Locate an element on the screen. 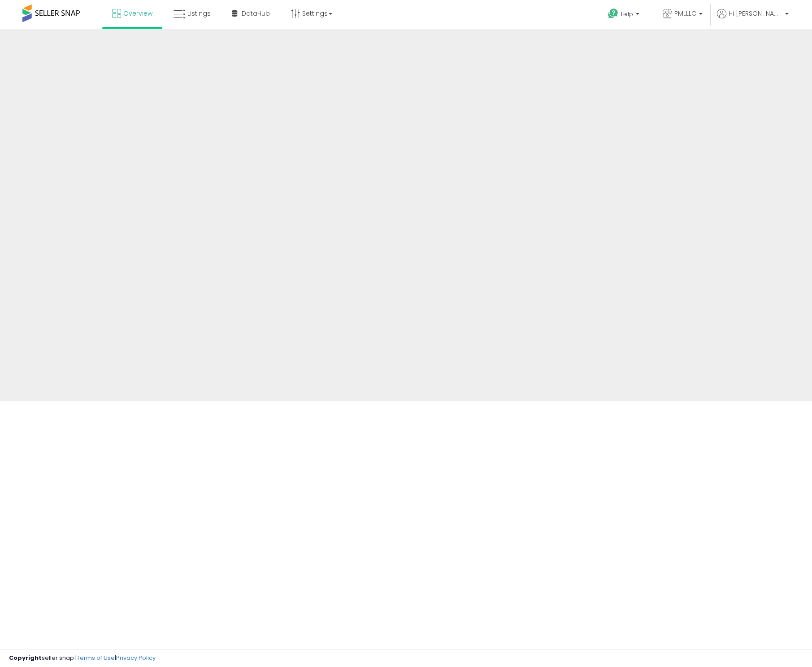  span: DataHub is located at coordinates (256, 13).